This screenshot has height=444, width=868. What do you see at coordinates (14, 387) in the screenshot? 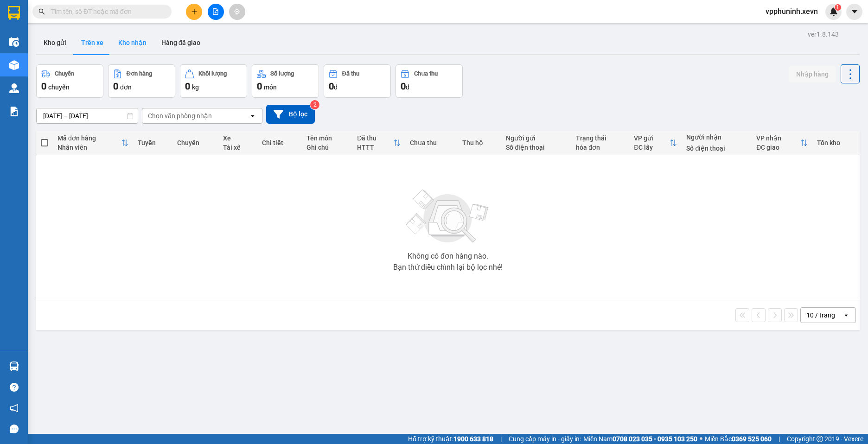
I see `span: question-circle` at bounding box center [14, 387].